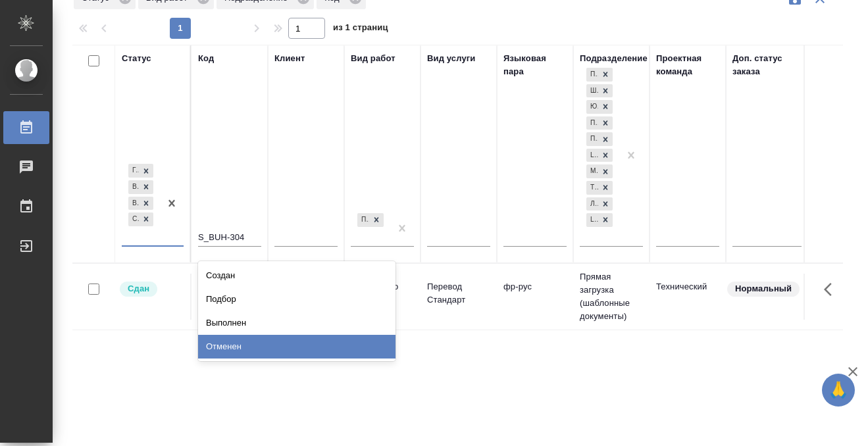 Image resolution: width=868 pixels, height=446 pixels. What do you see at coordinates (138, 289) in the screenshot?
I see `p: Сдан` at bounding box center [138, 289].